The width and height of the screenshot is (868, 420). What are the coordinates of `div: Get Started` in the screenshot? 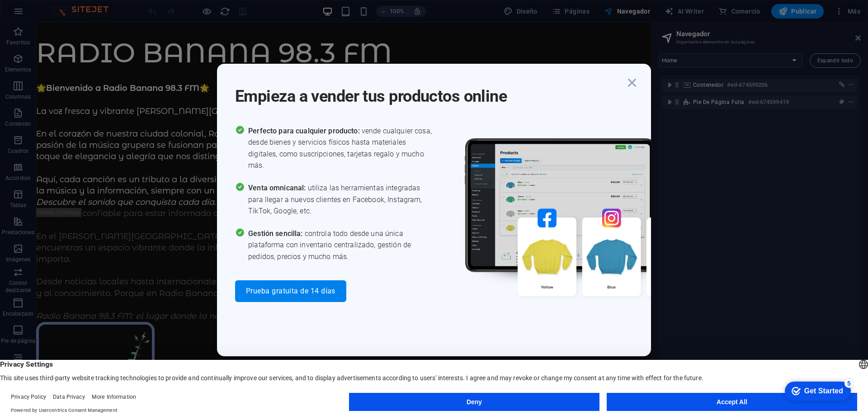 It's located at (46, 14).